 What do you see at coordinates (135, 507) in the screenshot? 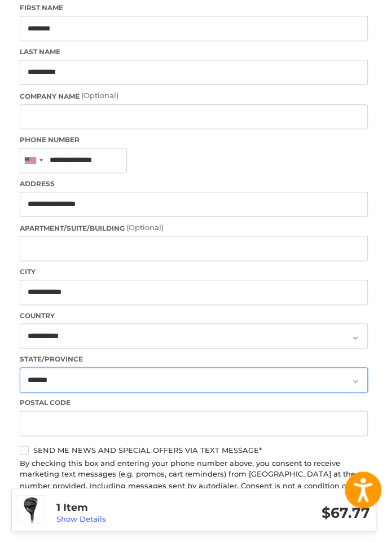
I see `h3: 1 Item` at bounding box center [135, 507].